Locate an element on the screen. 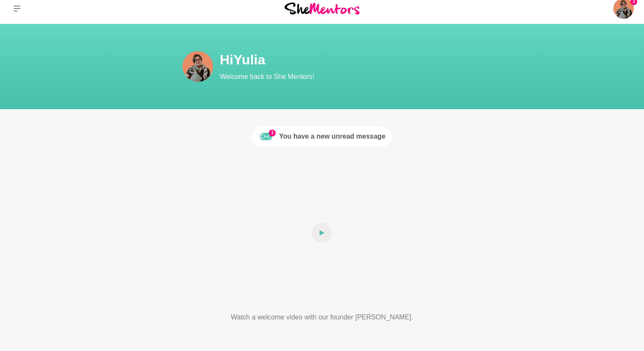  span: 3 is located at coordinates (272, 133).